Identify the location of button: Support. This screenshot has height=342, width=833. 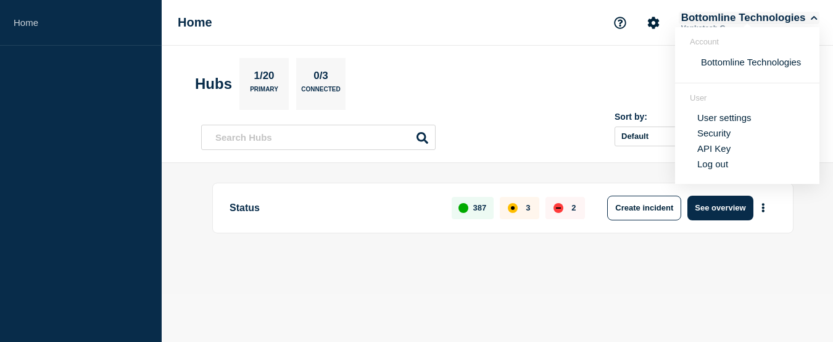
(620, 23).